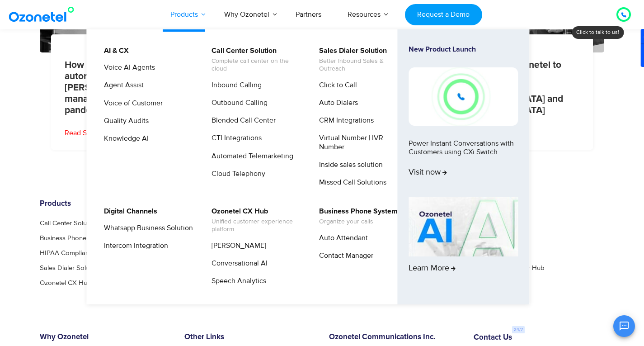  What do you see at coordinates (234, 85) in the screenshot?
I see `a: Inbound Calling` at bounding box center [234, 85].